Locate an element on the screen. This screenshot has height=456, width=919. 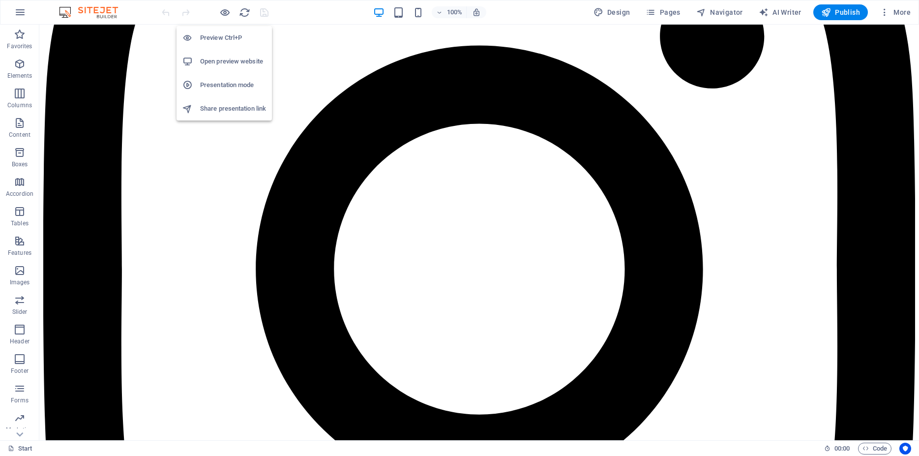
span: More is located at coordinates (895, 12).